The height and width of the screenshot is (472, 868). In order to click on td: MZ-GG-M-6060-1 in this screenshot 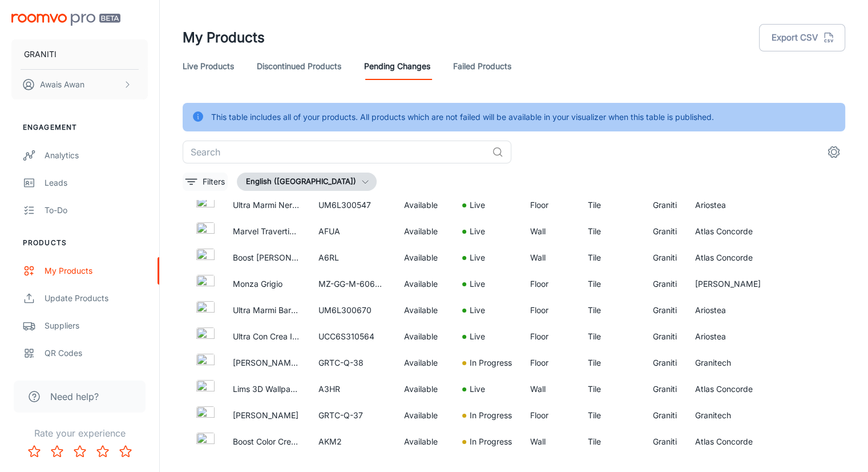, I will do `click(352, 284)`.